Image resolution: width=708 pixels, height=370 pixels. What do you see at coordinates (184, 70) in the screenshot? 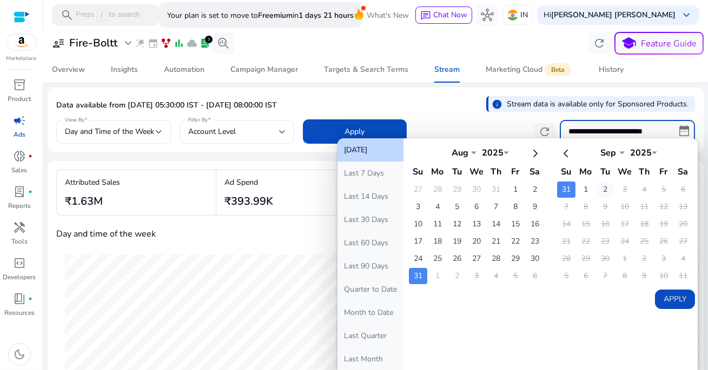
I see `div: Automation` at bounding box center [184, 70].